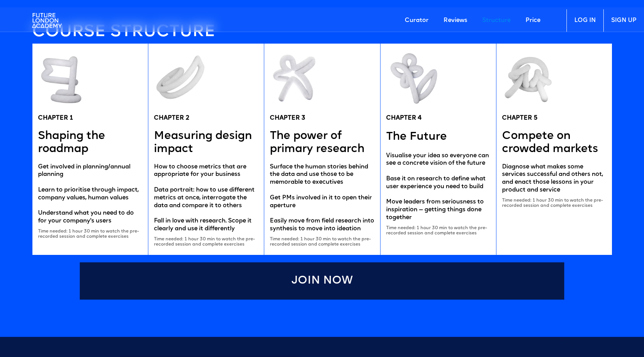 This screenshot has width=644, height=357. Describe the element at coordinates (554, 179) in the screenshot. I see `div: Diagnose what makes some services successful and others not, and enact those lessons in your prod...` at that location.